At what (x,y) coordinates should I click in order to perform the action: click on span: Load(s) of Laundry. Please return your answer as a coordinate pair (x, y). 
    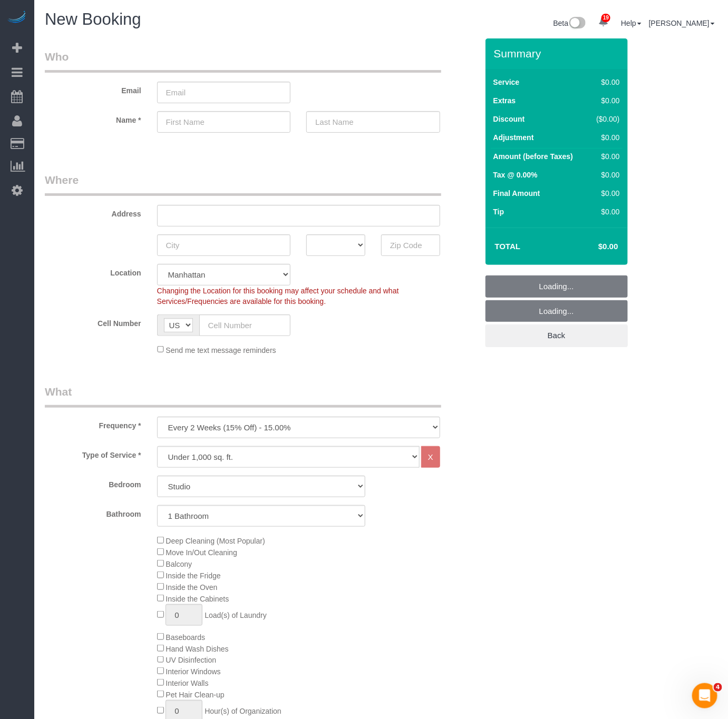
    Looking at the image, I should click on (236, 615).